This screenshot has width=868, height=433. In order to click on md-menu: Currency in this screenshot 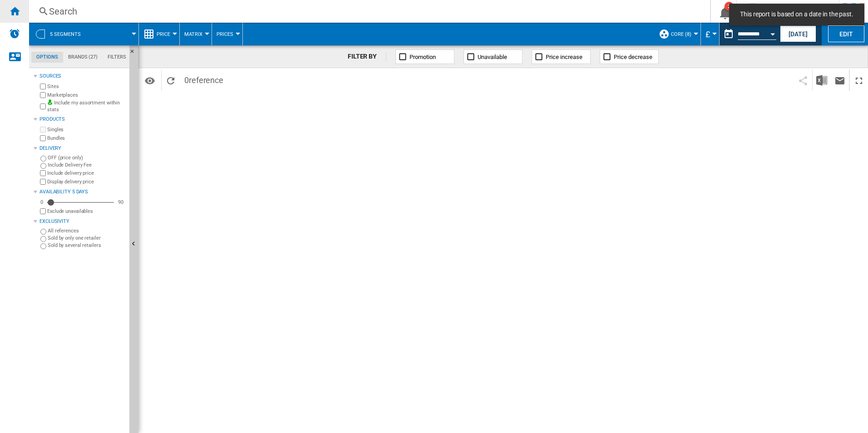, I will do `click(710, 34)`.